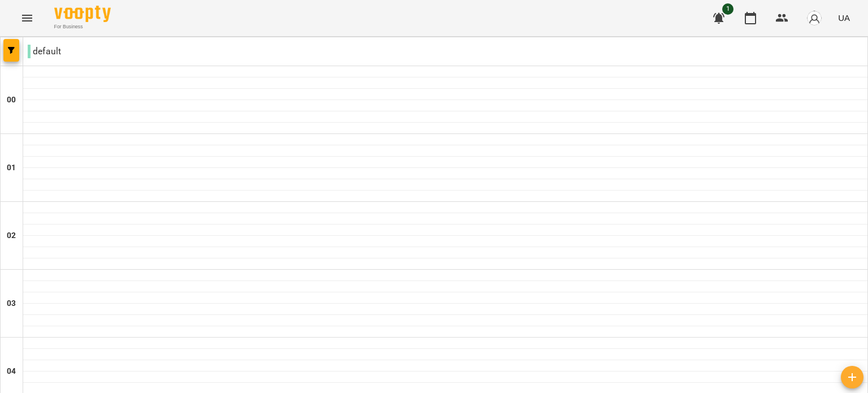  I want to click on span: For Business, so click(83, 26).